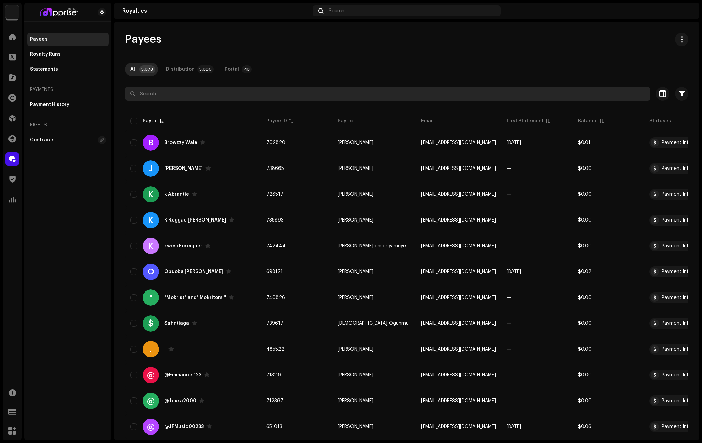 This screenshot has width=702, height=443. Describe the element at coordinates (247, 69) in the screenshot. I see `p-badge: 43` at that location.